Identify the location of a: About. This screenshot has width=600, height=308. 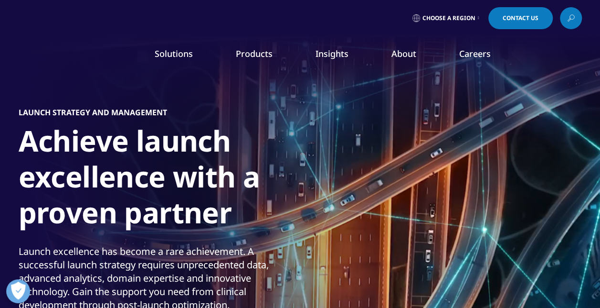
(404, 53).